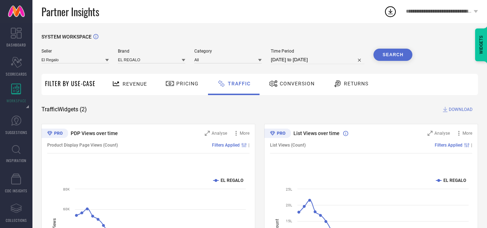  What do you see at coordinates (152, 51) in the screenshot?
I see `span: Brand` at bounding box center [152, 51].